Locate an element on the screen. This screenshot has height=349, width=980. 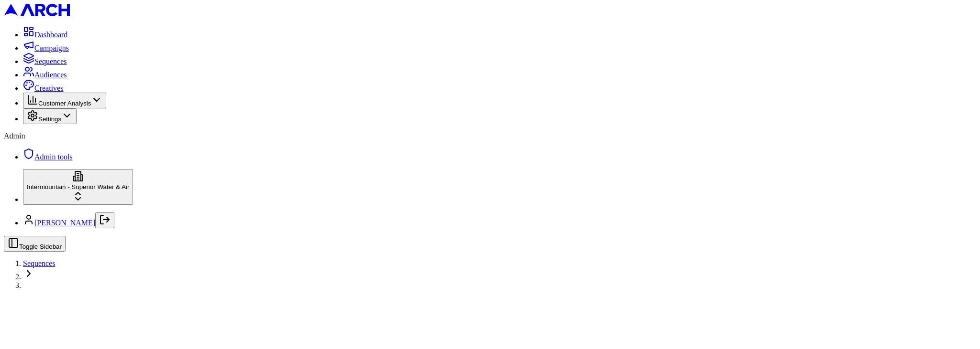
a: Audiences is located at coordinates (45, 74).